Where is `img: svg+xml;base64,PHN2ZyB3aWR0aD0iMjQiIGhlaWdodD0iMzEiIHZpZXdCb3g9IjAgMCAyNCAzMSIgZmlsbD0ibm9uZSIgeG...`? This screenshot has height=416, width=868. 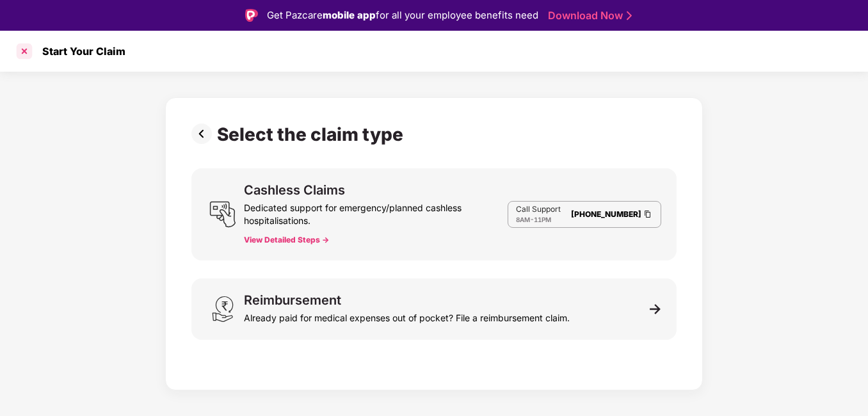 img: svg+xml;base64,PHN2ZyB3aWR0aD0iMjQiIGhlaWdodD0iMzEiIHZpZXdCb3g9IjAgMCAyNCAzMSIgZmlsbD0ibm9uZSIgeG... is located at coordinates (223, 309).